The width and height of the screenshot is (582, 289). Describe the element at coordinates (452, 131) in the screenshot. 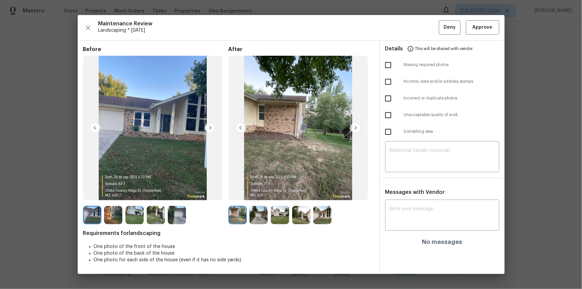

I see `span: Something else` at that location.